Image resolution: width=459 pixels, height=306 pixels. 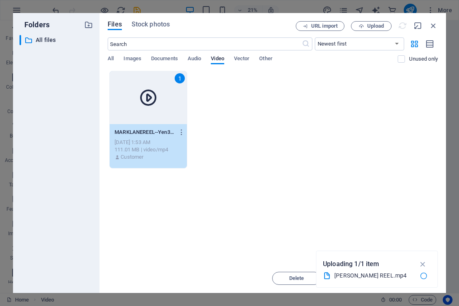 I want to click on p: All files, so click(x=57, y=40).